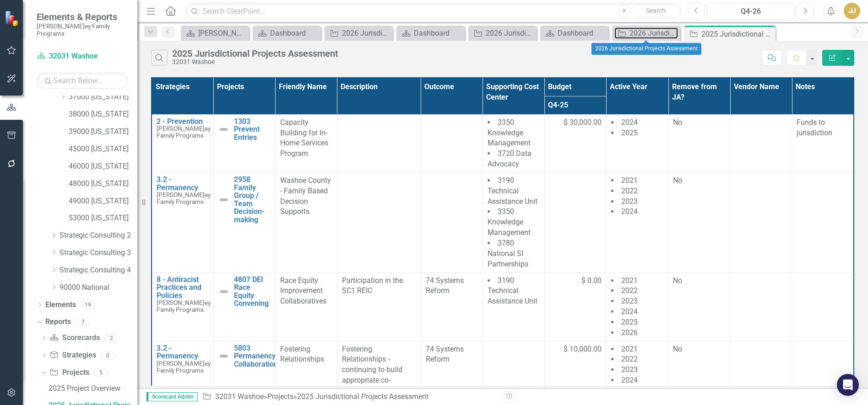  I want to click on div: 19, so click(88, 305).